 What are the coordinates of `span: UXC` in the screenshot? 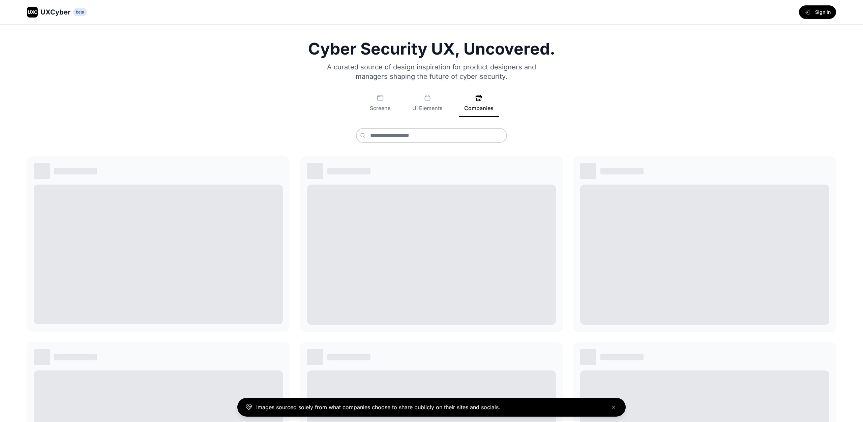 It's located at (32, 12).